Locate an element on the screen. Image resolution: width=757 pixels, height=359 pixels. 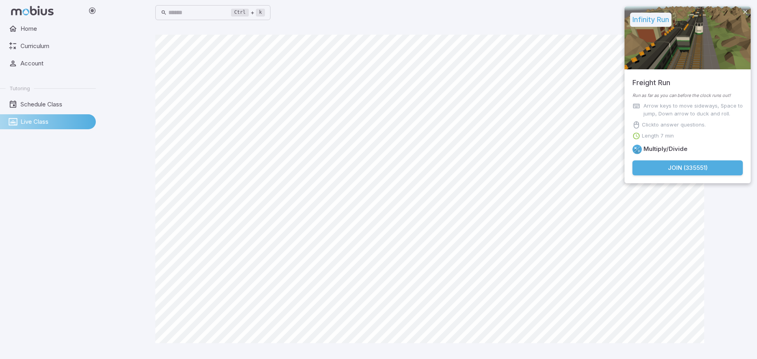
kbd: k is located at coordinates (260, 13).